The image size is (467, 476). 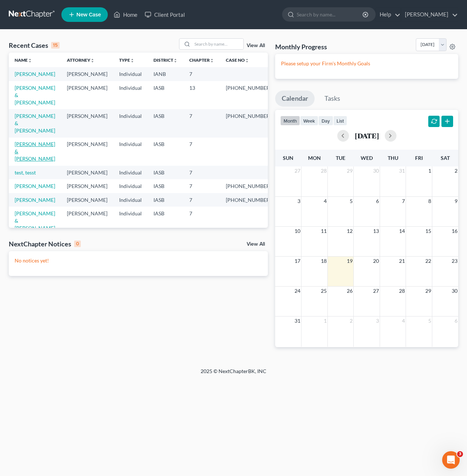 What do you see at coordinates (393, 158) in the screenshot?
I see `span: Thu` at bounding box center [393, 158].